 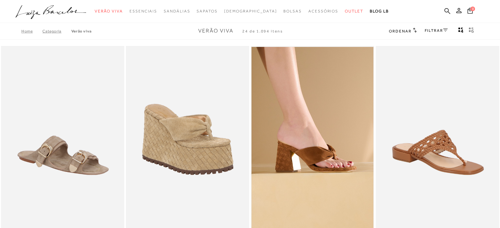 What do you see at coordinates (293, 11) in the screenshot?
I see `span: Bolsas` at bounding box center [293, 11].